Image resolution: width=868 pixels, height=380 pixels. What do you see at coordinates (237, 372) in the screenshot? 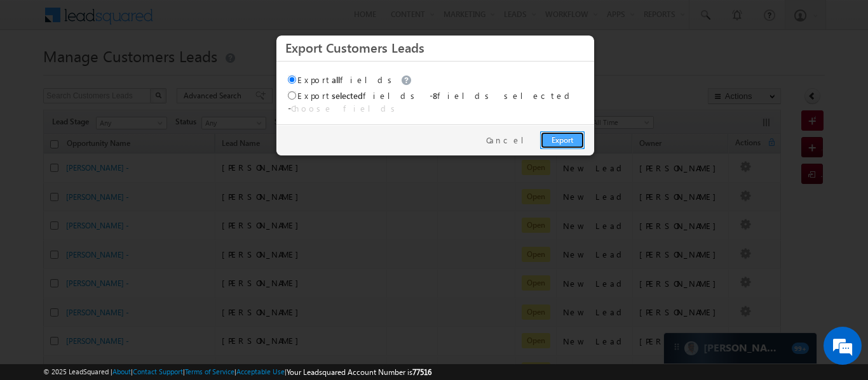
I see `span: © 2025 LeadSquared | | | | |` at bounding box center [237, 372].